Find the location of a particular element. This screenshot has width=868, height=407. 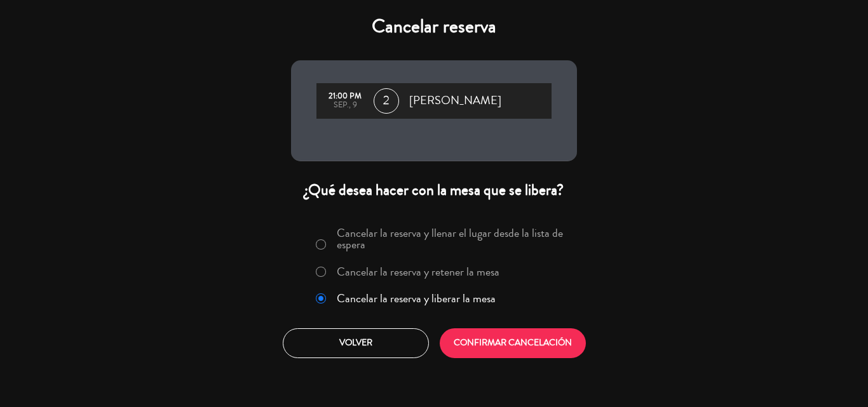

button: Volver is located at coordinates (356, 343).